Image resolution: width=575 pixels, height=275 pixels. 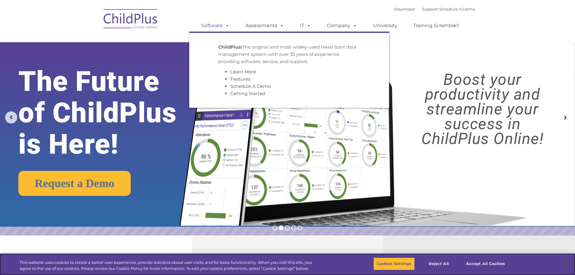 What do you see at coordinates (485, 264) in the screenshot?
I see `button: Accept All Cookies` at bounding box center [485, 264].